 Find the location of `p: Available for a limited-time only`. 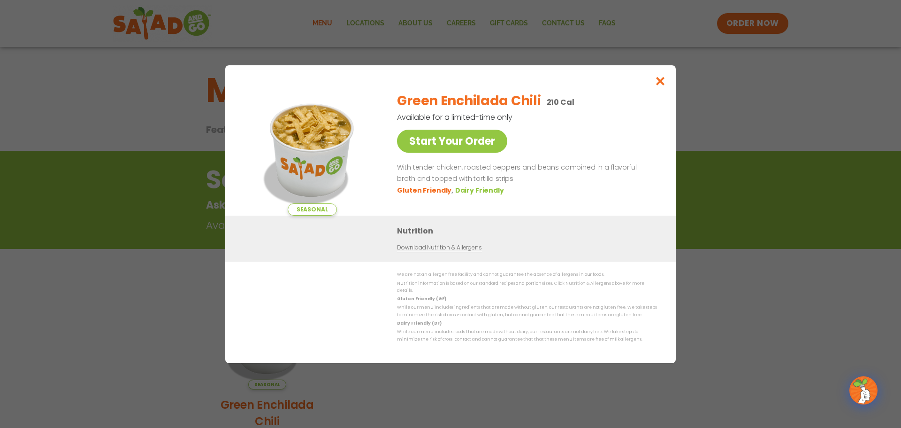

p: Available for a limited-time only is located at coordinates (503, 117).